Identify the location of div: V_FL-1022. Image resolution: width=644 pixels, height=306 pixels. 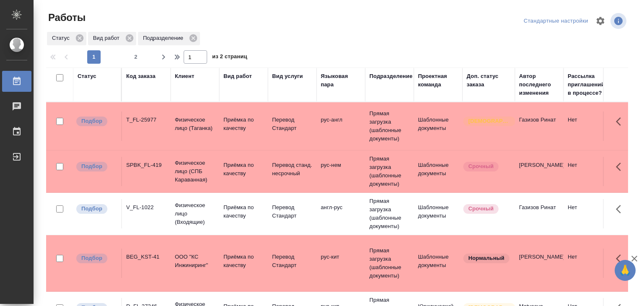
(146, 208).